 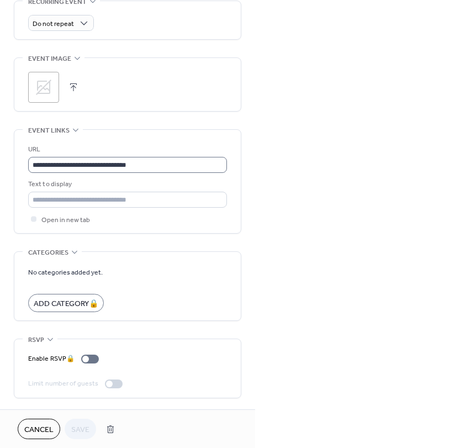 I want to click on span: RSVP, so click(x=36, y=340).